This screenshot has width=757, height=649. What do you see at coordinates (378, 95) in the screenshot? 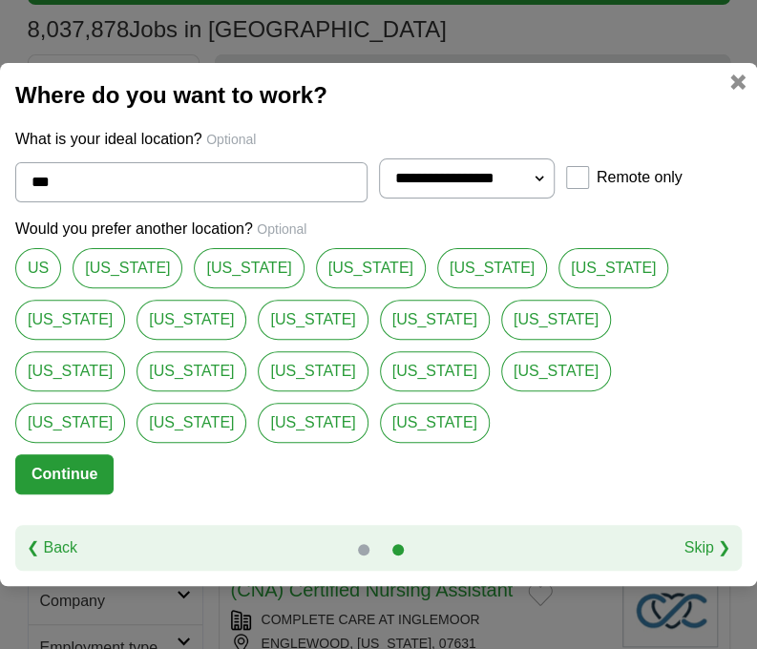
I see `h2: Where do you want to work?` at bounding box center [378, 95].